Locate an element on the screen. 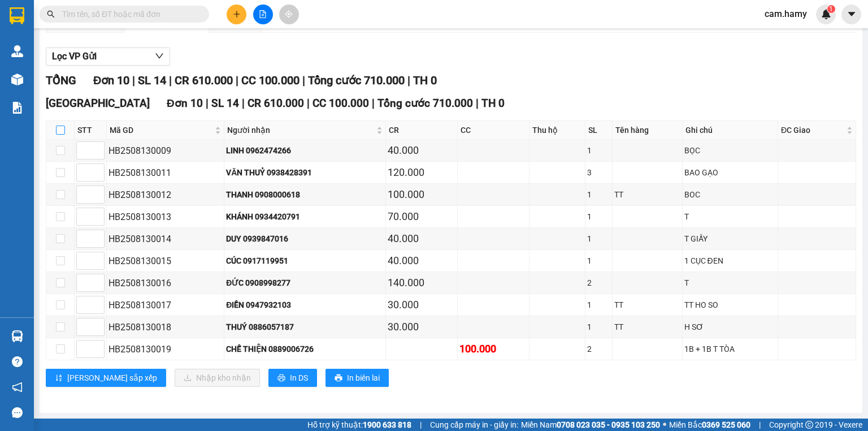 The height and width of the screenshot is (431, 868). div: BAO GẠO is located at coordinates (730, 173).